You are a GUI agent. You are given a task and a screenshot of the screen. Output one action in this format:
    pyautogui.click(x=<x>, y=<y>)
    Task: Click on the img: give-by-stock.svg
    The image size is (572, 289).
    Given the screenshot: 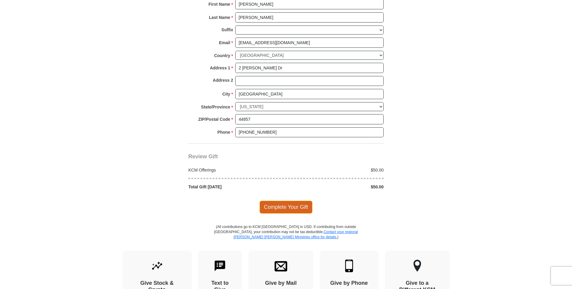 What is the action you would take?
    pyautogui.click(x=157, y=266)
    